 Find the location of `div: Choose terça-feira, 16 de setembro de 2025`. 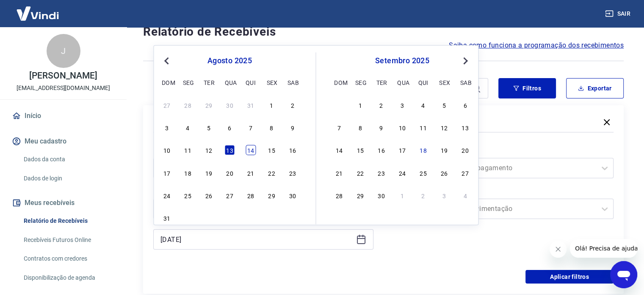

div: Choose terça-feira, 16 de setembro de 2025 is located at coordinates (381, 150).